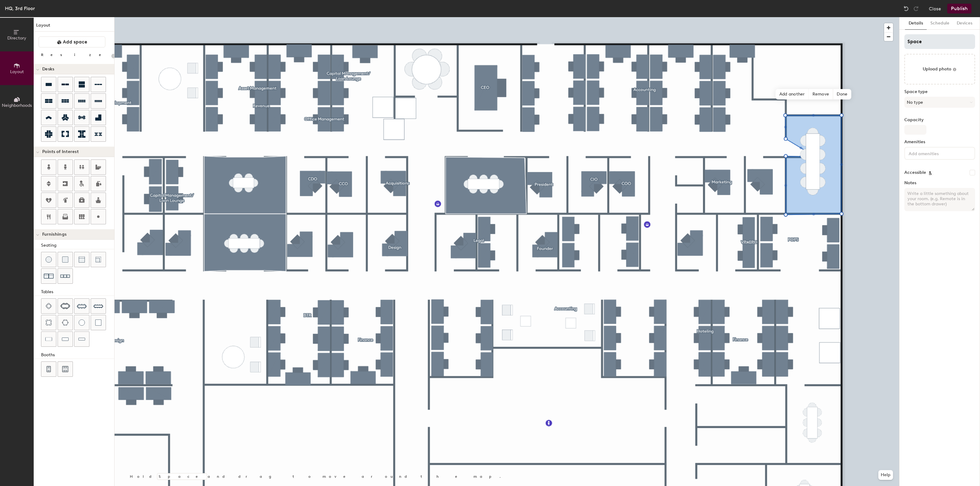 The height and width of the screenshot is (486, 980). I want to click on div: Resize, so click(75, 55).